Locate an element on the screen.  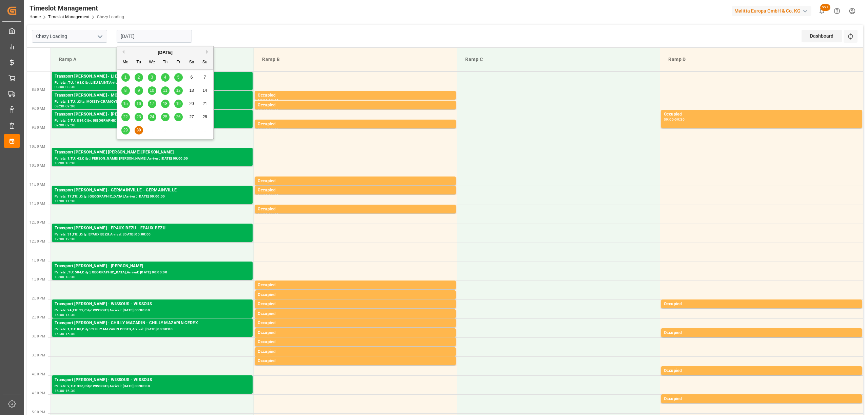
span: 8 is located at coordinates (125, 90).